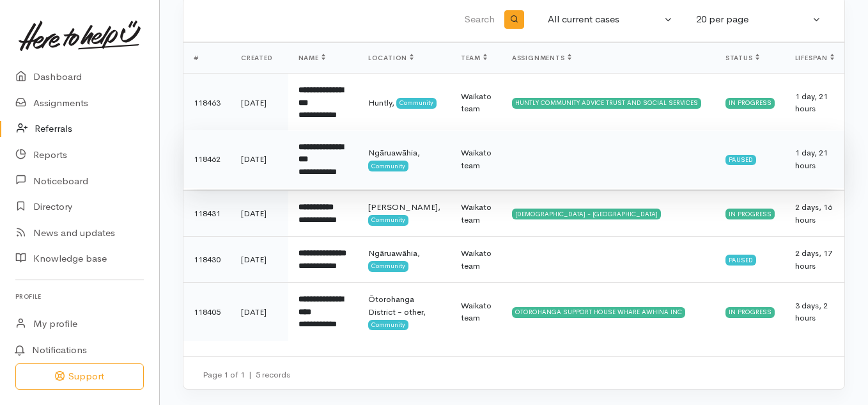  I want to click on div: OTOROHANGA SUPPORT HOUSE WHARE AWHINA INC, so click(597, 312).